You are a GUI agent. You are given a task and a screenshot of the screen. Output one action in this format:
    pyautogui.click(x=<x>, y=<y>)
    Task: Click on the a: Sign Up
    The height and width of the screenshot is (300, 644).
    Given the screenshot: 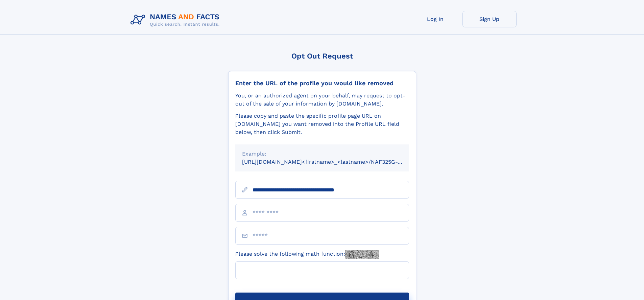 What is the action you would take?
    pyautogui.click(x=490, y=19)
    